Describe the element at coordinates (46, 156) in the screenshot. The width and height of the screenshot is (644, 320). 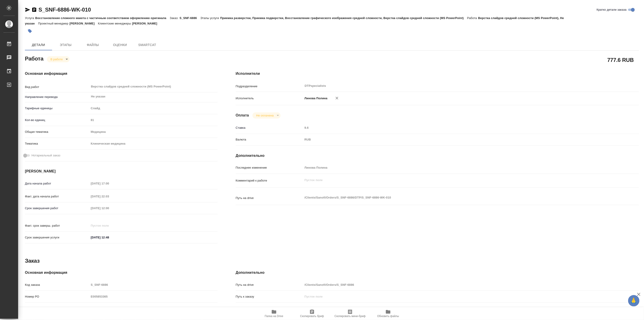
I see `span: Нотариальный заказ` at that location.